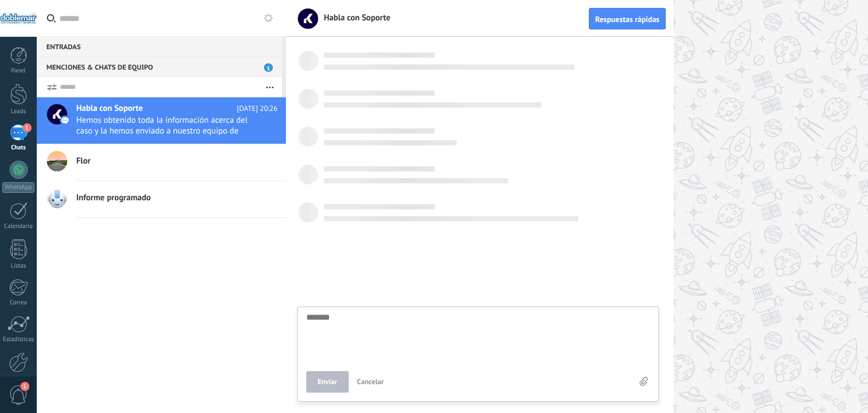  I want to click on button: Respuestas rápidas, so click(627, 18).